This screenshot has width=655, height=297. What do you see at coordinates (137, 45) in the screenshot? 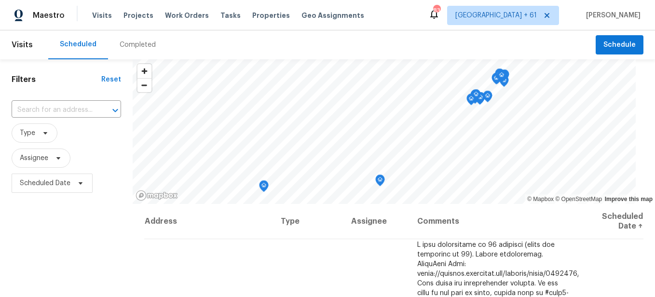
I see `div: Completed` at bounding box center [137, 45].